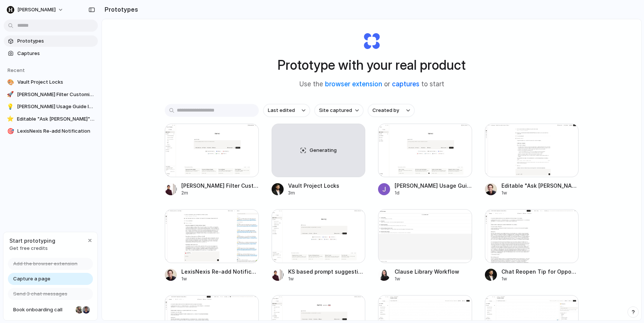  Describe the element at coordinates (323, 150) in the screenshot. I see `span: Generating` at that location.